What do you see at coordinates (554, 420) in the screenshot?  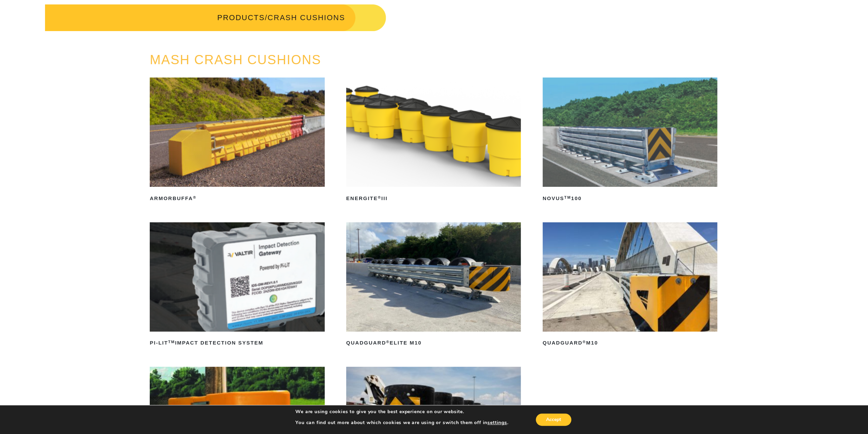 I see `button: Accept` at bounding box center [554, 420].